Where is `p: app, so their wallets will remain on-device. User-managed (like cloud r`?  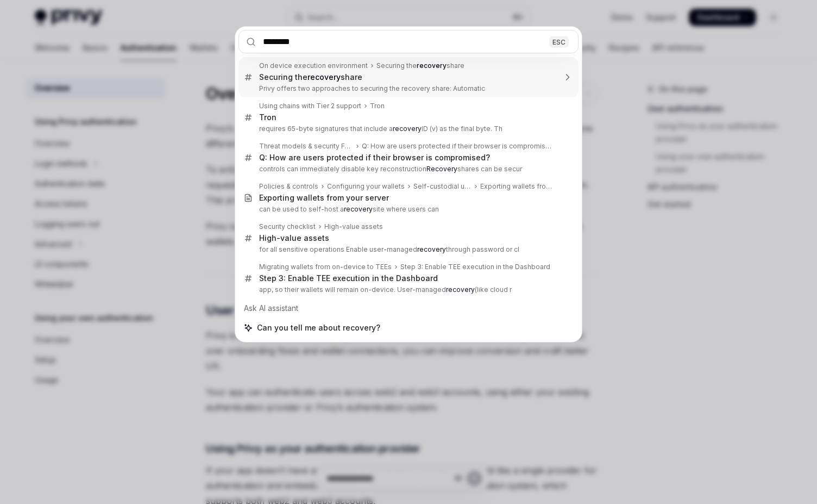
p: app, so their wallets will remain on-device. User-managed (like cloud r is located at coordinates (408, 290).